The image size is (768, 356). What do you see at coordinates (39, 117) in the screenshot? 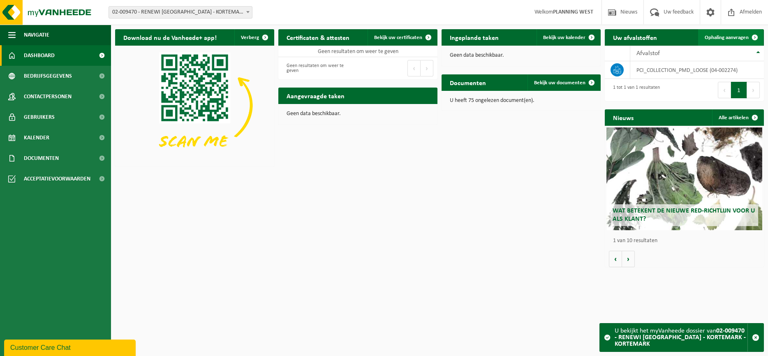
I see `span: Gebruikers` at bounding box center [39, 117].